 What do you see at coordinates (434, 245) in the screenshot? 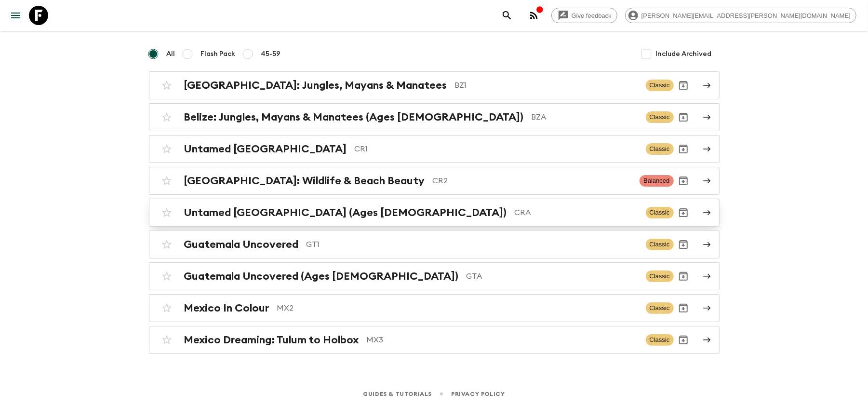
I see `a: Guatemala UncoveredGT1ClassicArchive` at bounding box center [434, 245].